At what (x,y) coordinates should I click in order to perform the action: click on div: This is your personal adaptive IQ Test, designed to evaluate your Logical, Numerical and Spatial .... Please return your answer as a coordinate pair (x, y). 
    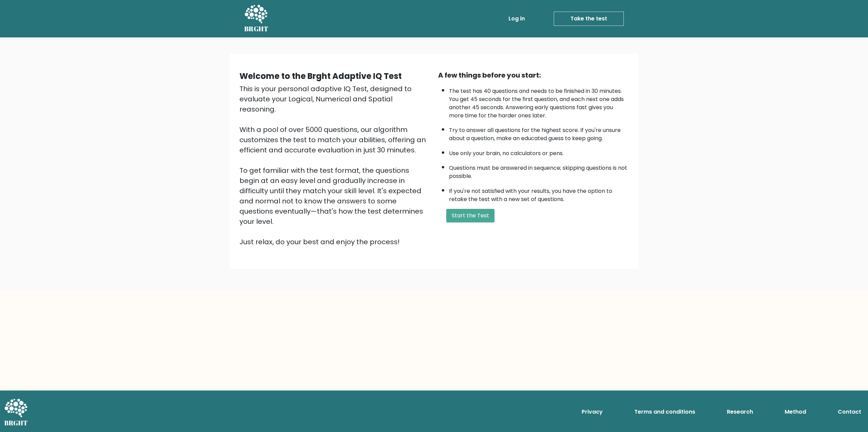
    Looking at the image, I should click on (335, 166).